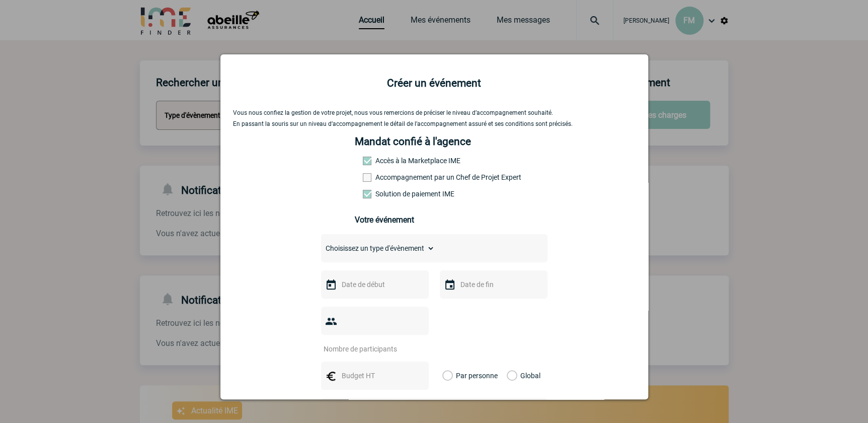  Describe the element at coordinates (368, 349) in the screenshot. I see `input: Nombre de participants` at that location.